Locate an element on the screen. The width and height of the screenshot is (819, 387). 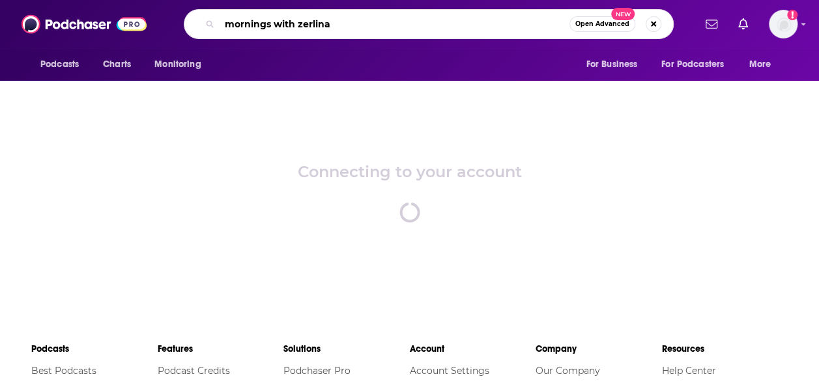
li: Solutions is located at coordinates (347, 349).